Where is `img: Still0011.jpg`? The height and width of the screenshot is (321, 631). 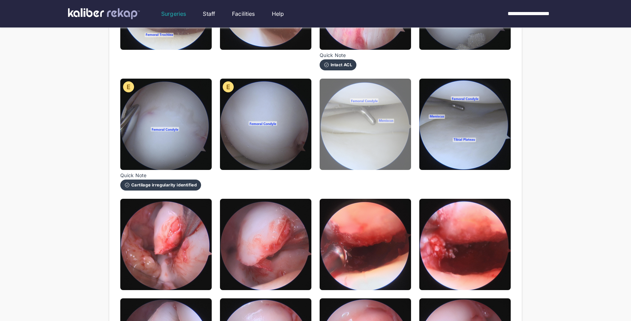
img: Still0011.jpg is located at coordinates (365, 245).